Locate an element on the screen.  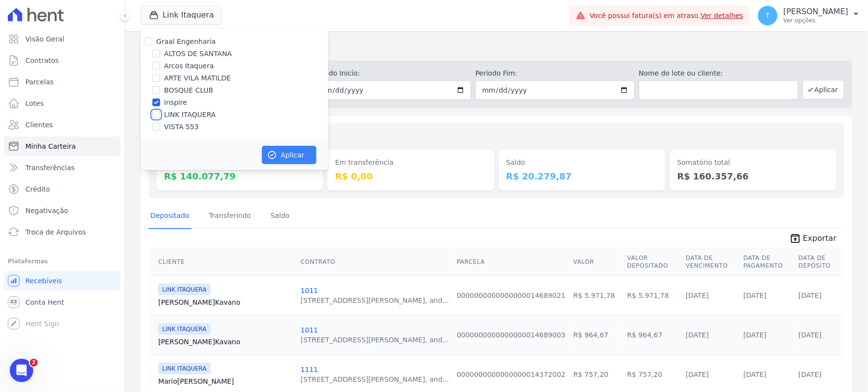
a: Transferindo is located at coordinates (230, 217).